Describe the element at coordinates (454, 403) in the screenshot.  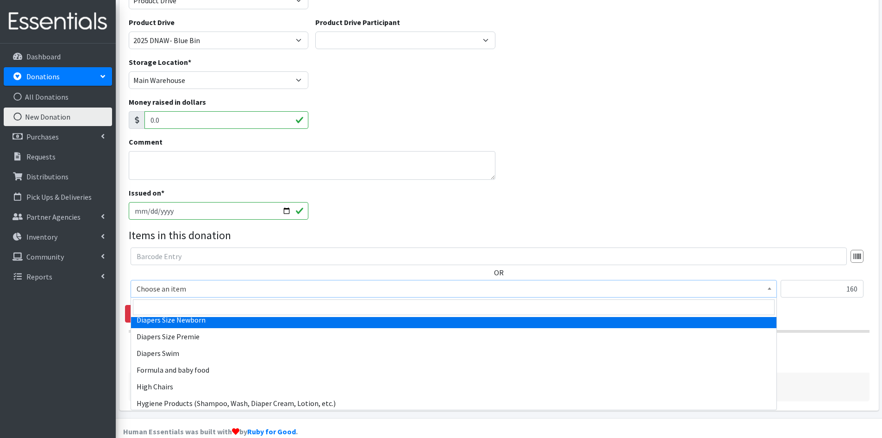
I see `li: Hygiene Products (Shampoo, Wash, Diaper Cream, Lotion, etc.)` at that location.